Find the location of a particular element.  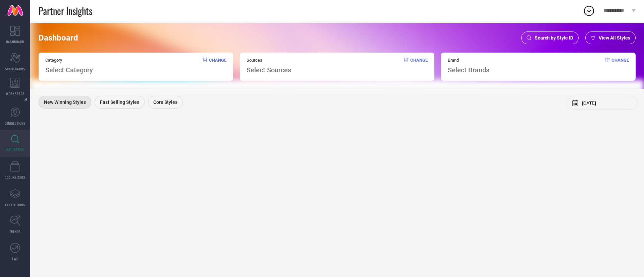

span: Select Category is located at coordinates (69, 70).